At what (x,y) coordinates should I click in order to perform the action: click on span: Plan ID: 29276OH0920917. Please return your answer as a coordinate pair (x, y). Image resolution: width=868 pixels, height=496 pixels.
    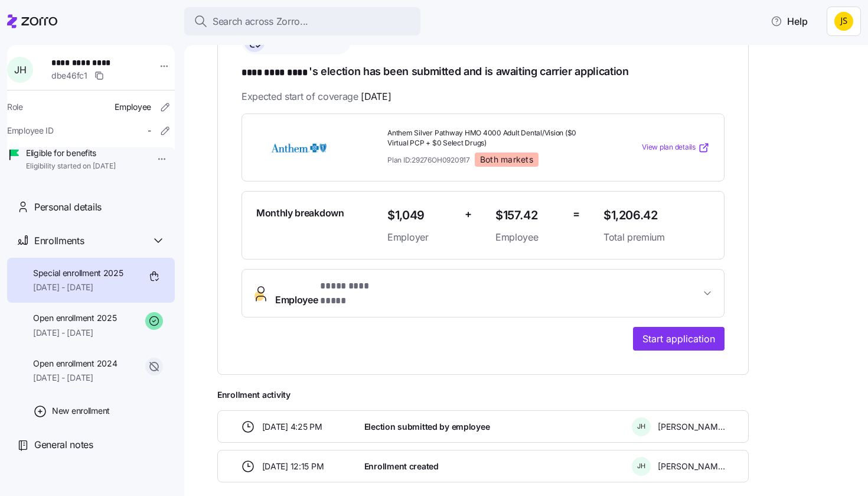
    Looking at the image, I should click on (429, 159).